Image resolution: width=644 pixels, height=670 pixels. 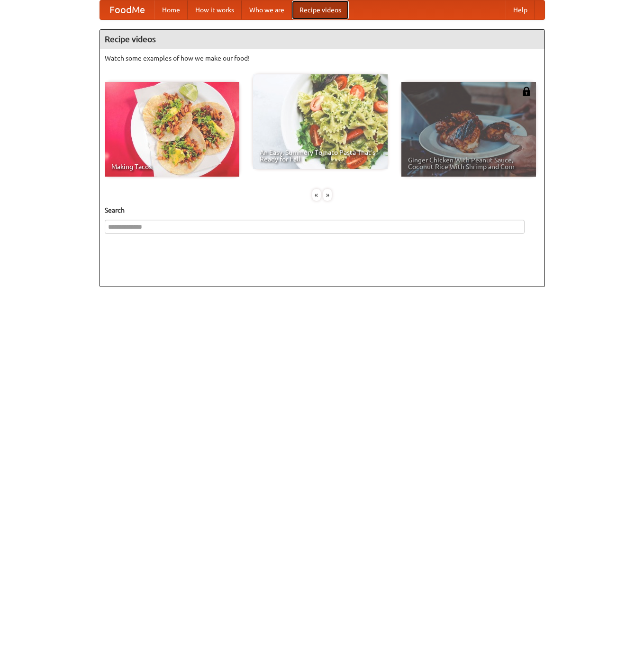 What do you see at coordinates (215, 10) in the screenshot?
I see `a: How it works` at bounding box center [215, 10].